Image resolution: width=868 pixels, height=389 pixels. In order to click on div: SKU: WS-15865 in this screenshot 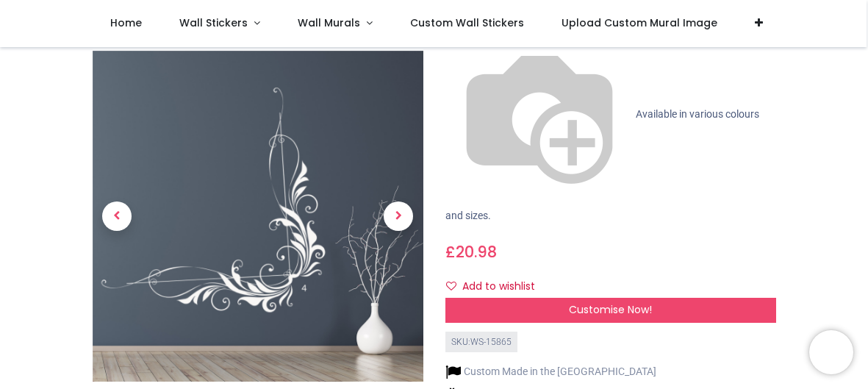, I will do `click(481, 342)`.